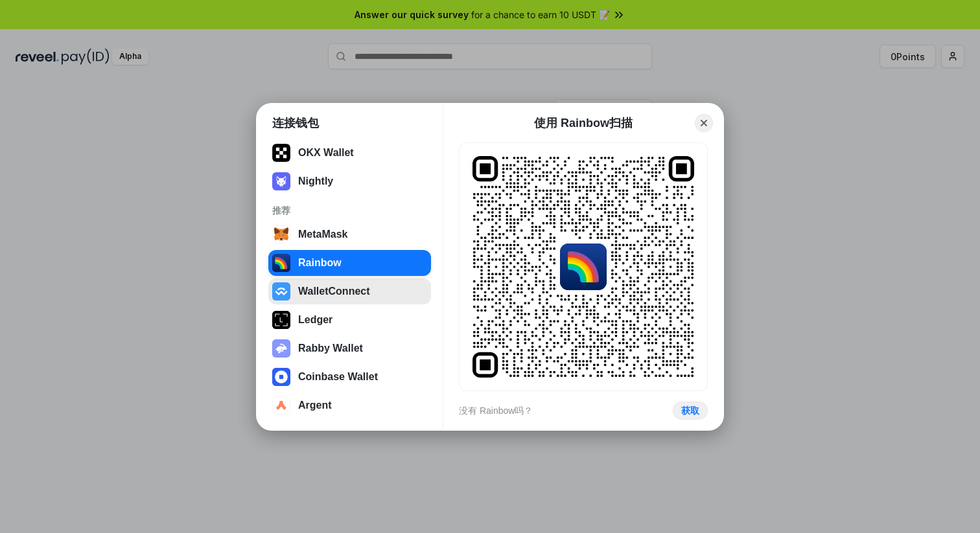  What do you see at coordinates (349, 405) in the screenshot?
I see `button: Argent` at bounding box center [349, 405].